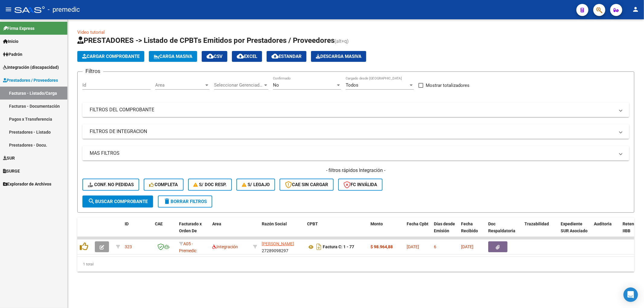 The image size is (644, 308). I want to click on button: CAE SIN CARGAR, so click(307, 185).